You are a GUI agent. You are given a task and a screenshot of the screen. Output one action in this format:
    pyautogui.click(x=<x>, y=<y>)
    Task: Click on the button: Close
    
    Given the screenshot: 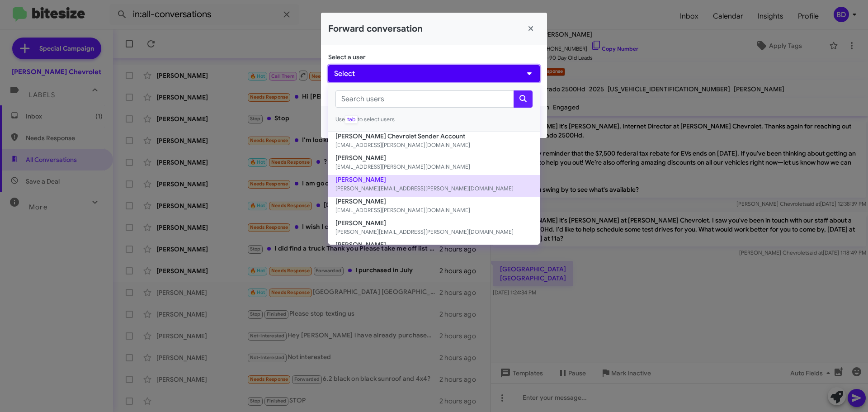 What is the action you would take?
    pyautogui.click(x=531, y=29)
    